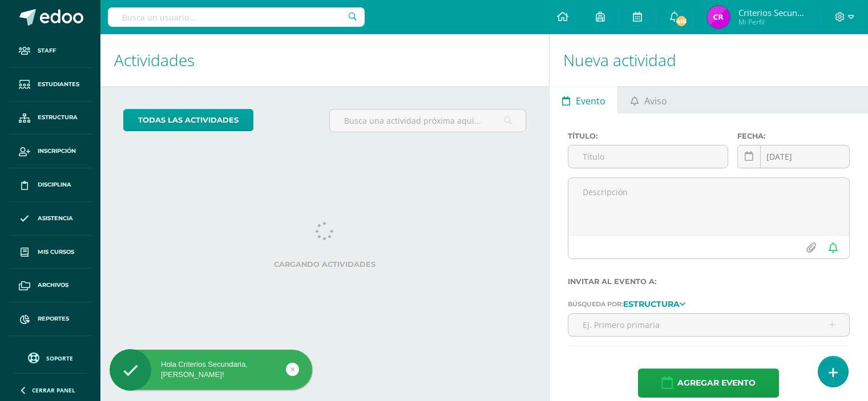 This screenshot has width=868, height=401. What do you see at coordinates (51, 185) in the screenshot?
I see `a: Disciplina` at bounding box center [51, 185].